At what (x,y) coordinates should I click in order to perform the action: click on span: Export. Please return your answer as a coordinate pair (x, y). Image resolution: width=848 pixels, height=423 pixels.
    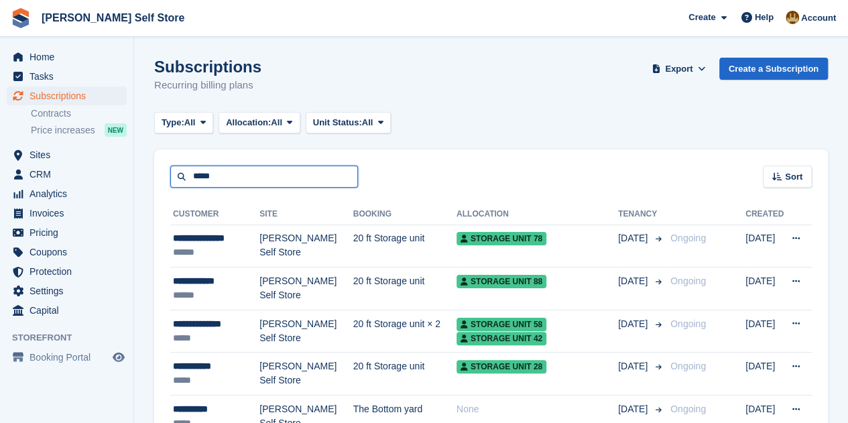
    Looking at the image, I should click on (678, 69).